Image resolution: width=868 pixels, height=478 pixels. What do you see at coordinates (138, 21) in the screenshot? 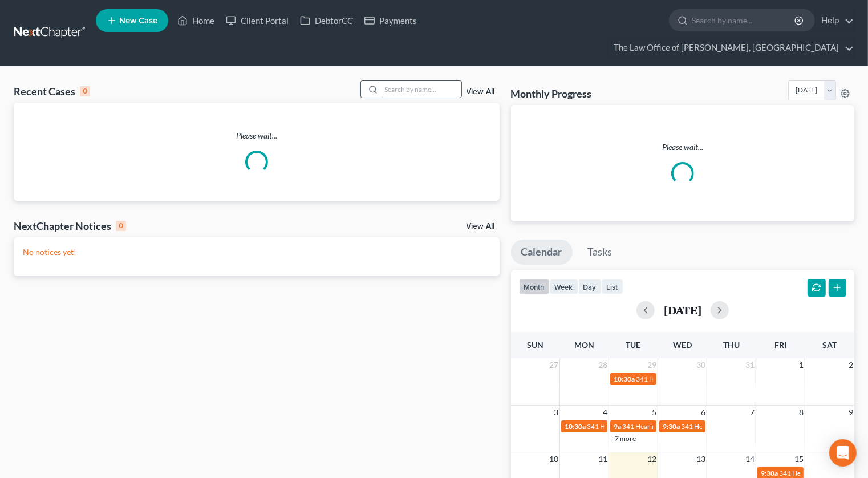
I see `span: New Case` at bounding box center [138, 21].